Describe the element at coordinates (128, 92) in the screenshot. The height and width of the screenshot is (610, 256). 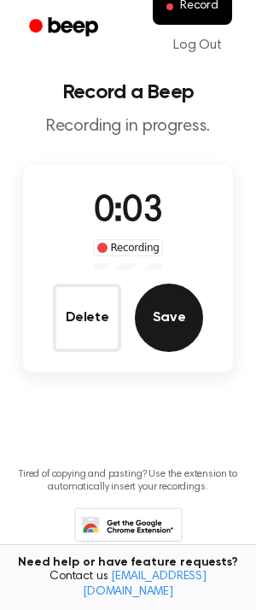
I see `h1: Record a Beep` at that location.